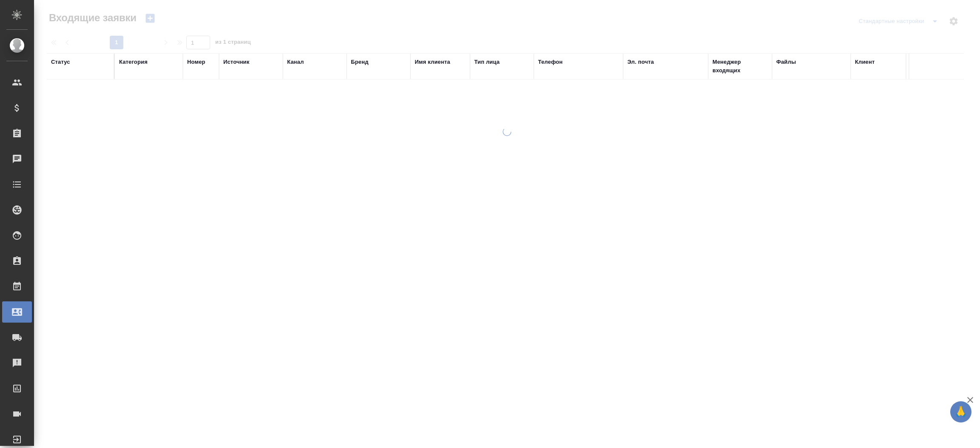 This screenshot has height=448, width=980. What do you see at coordinates (133, 62) in the screenshot?
I see `div: Категория` at bounding box center [133, 62].